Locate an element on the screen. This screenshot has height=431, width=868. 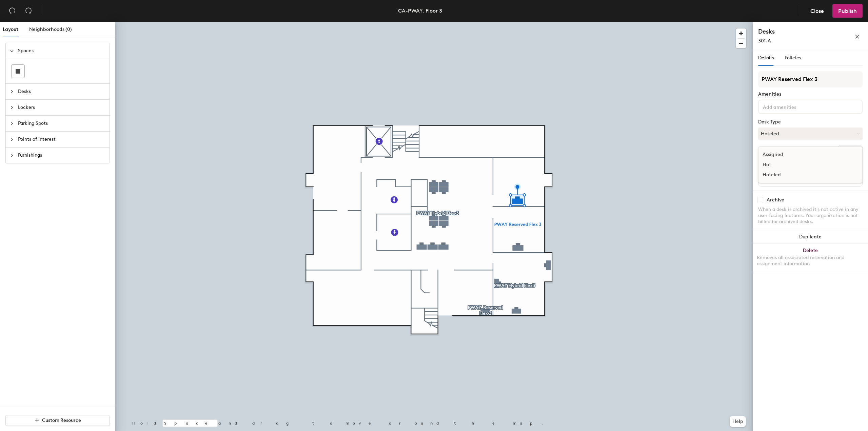
span: Parking Spots is located at coordinates (62, 123).